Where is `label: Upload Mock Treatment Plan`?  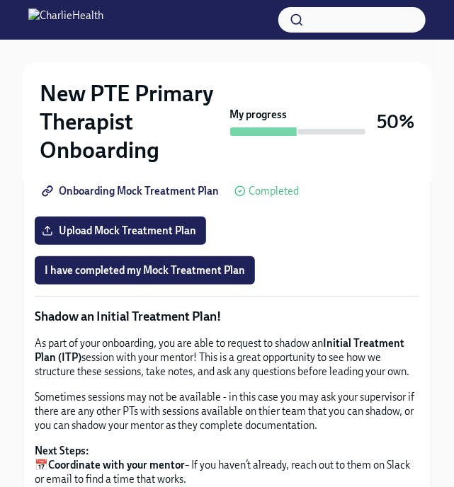
label: Upload Mock Treatment Plan is located at coordinates (120, 231).